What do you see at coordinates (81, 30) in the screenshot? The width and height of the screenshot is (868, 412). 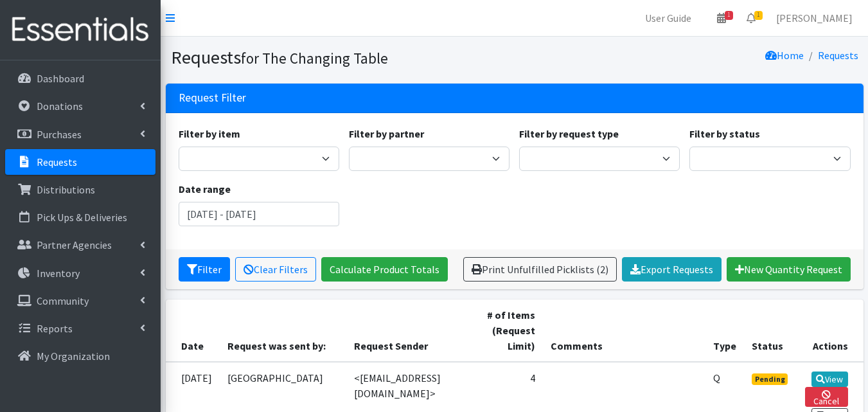 I see `img: HumanEssentials` at bounding box center [81, 30].